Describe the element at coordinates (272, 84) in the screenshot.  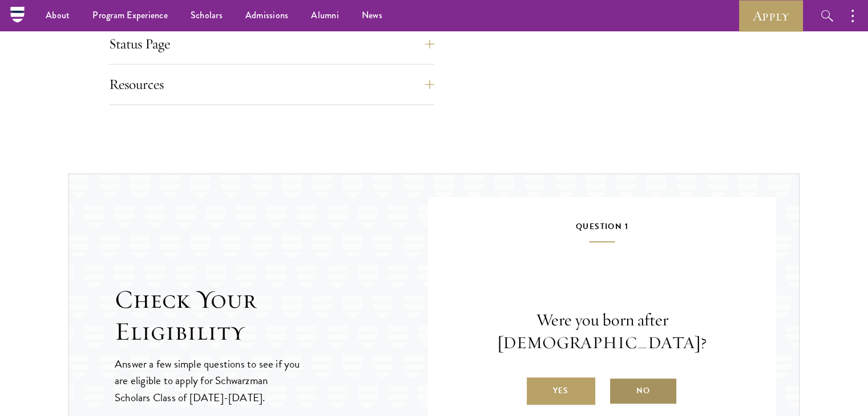
I see `button: Resources` at that location.